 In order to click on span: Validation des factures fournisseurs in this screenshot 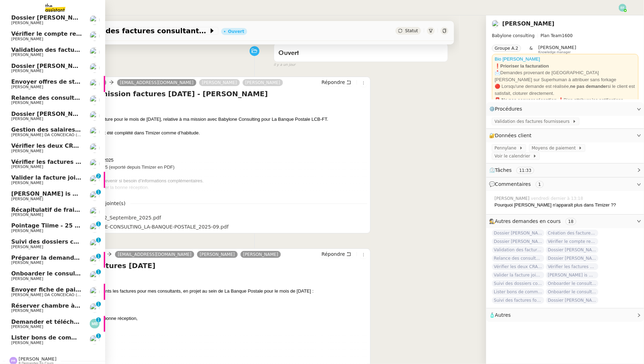, I will do `click(534, 121)`.